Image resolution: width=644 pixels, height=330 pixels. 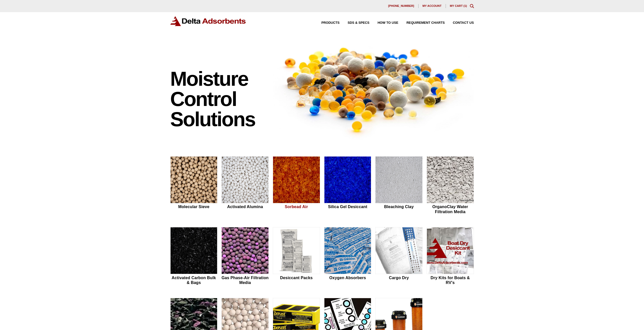 I want to click on a: Cargo Dry, so click(x=399, y=256).